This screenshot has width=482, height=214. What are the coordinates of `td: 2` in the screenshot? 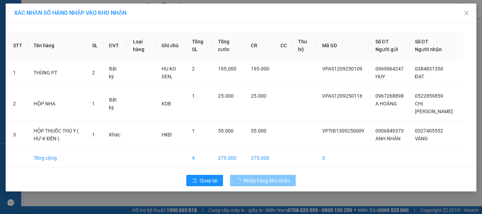 It's located at (18, 104).